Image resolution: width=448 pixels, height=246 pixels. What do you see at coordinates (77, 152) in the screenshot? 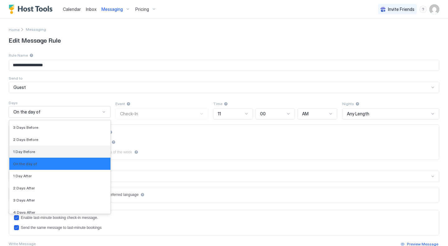
I see `div: Only send if check-in or check-out fall on selected days of the week` at bounding box center [77, 152].